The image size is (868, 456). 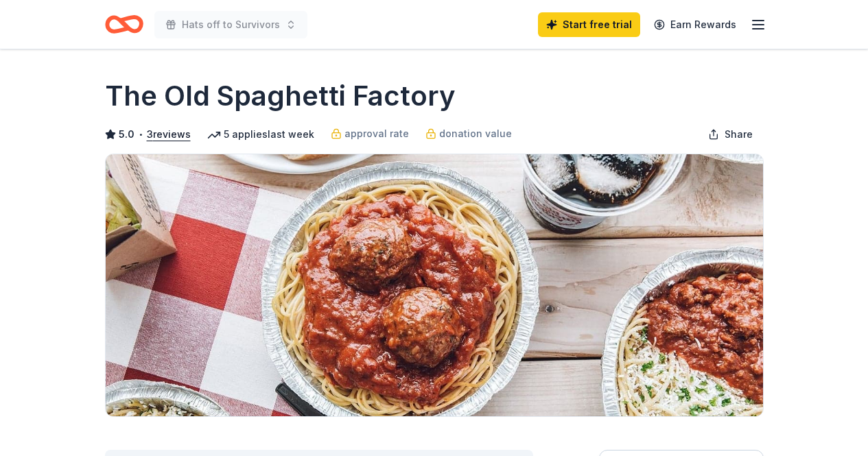 I want to click on button: Share, so click(x=730, y=134).